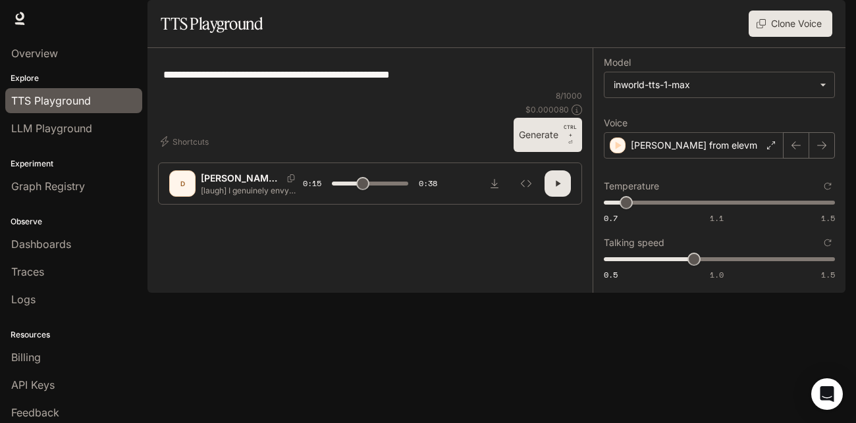 The height and width of the screenshot is (423, 856). Describe the element at coordinates (790, 24) in the screenshot. I see `button: Clone Voice` at that location.